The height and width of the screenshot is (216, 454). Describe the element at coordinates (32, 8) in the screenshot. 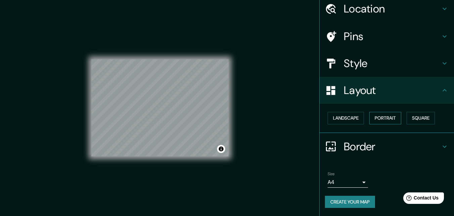

I see `span: Contact Us` at that location.